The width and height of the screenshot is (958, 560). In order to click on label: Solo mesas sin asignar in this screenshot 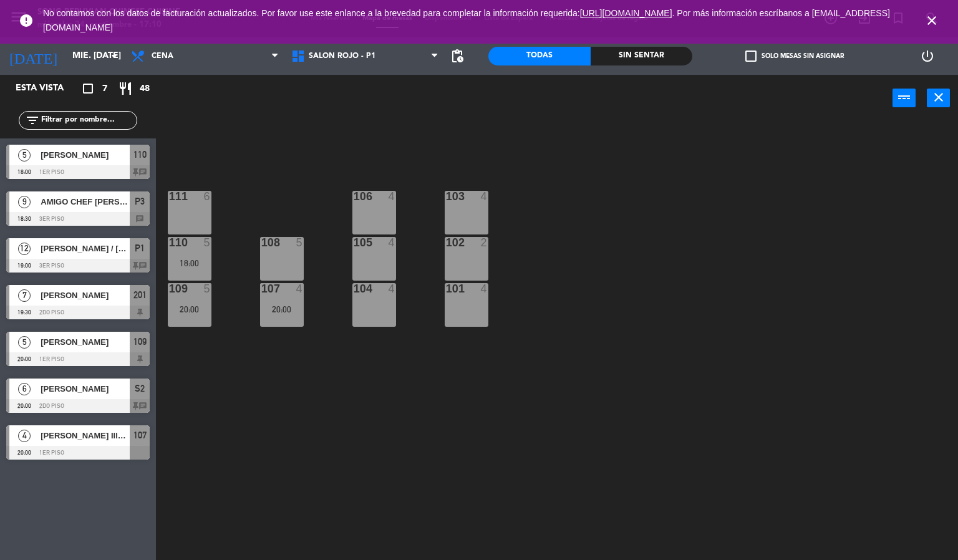, I will do `click(795, 56)`.